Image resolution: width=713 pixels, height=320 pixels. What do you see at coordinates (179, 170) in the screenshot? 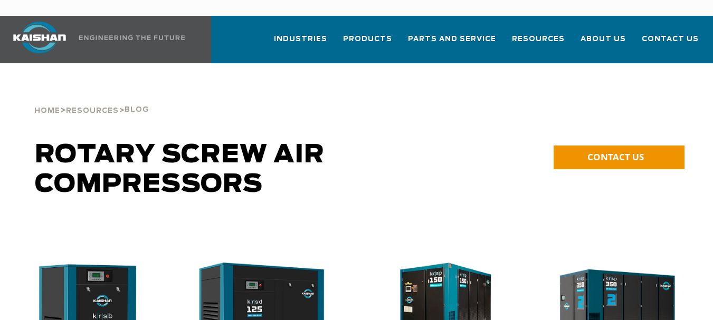
I see `span: Rotary Screw Air Compressors` at bounding box center [179, 170].